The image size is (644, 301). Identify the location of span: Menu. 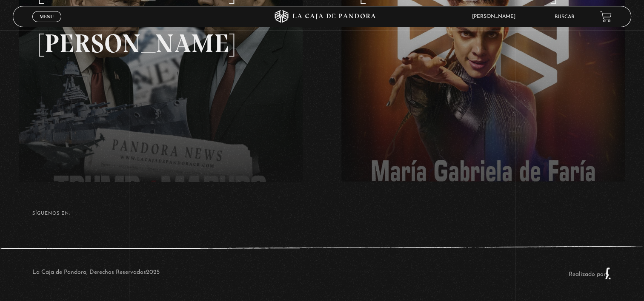
(46, 17).